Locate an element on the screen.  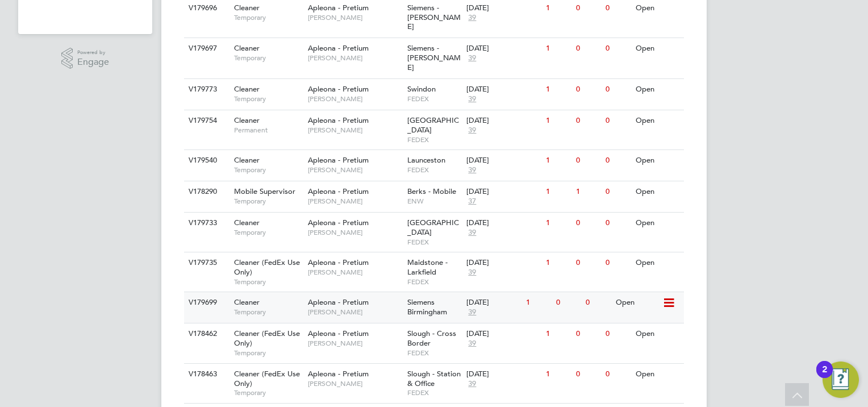
div: V179699 is located at coordinates (205, 303).